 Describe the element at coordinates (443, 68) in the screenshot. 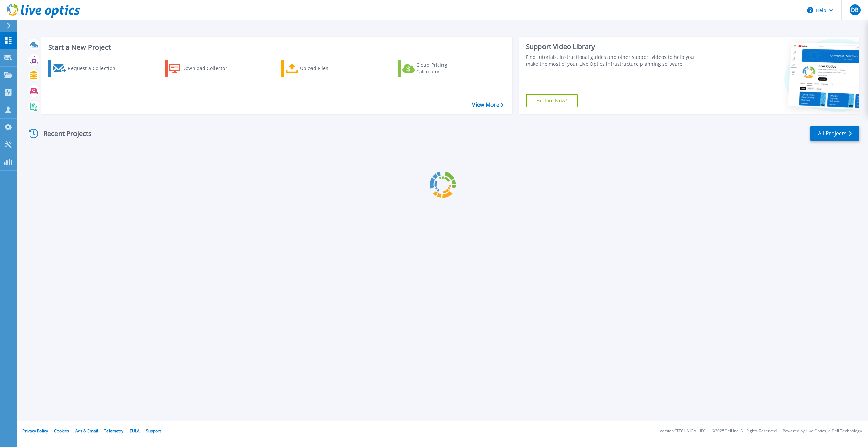

I see `div: Cloud Pricing Calculator` at that location.